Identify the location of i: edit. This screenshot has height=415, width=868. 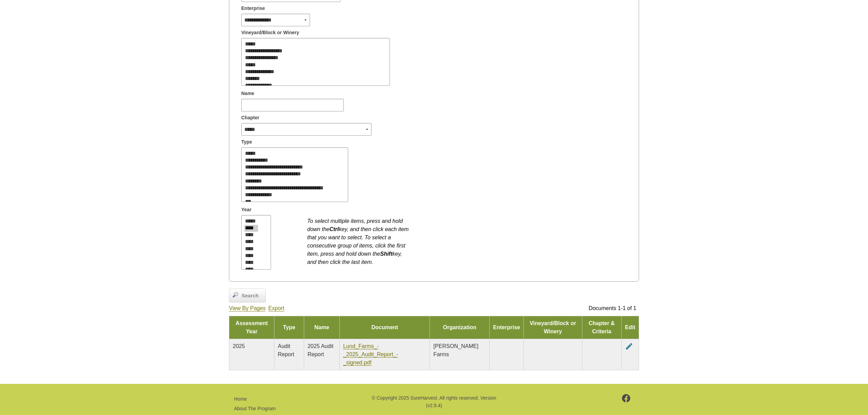
(629, 346).